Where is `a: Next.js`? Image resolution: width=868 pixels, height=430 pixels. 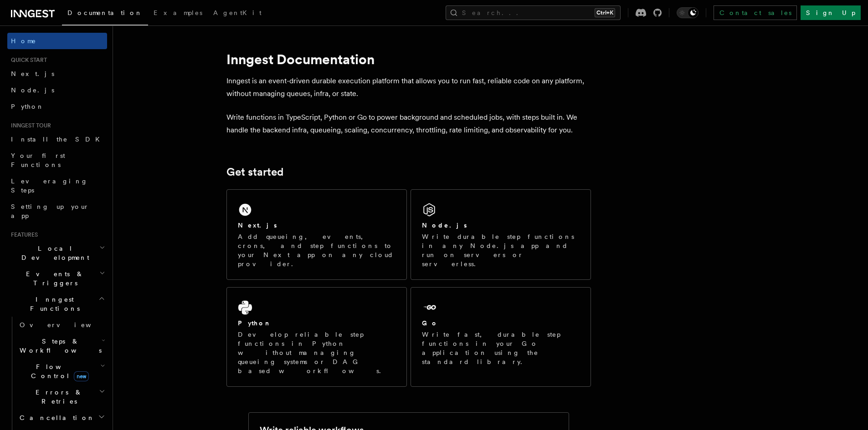 a: Next.js is located at coordinates (57, 74).